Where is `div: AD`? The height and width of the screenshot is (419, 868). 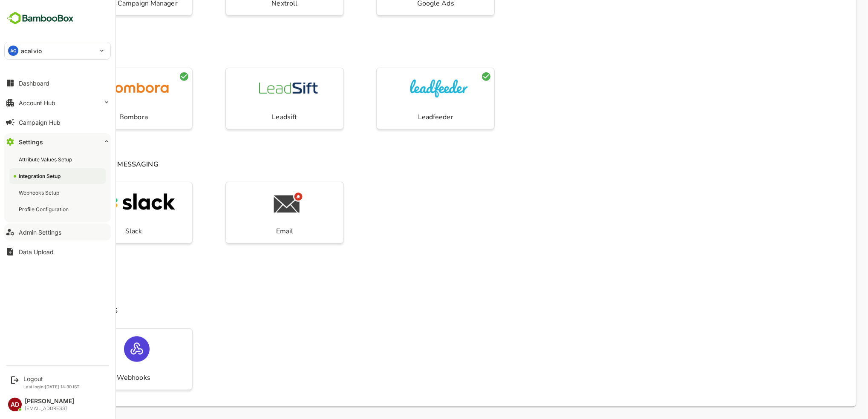 div: AD is located at coordinates (15, 405).